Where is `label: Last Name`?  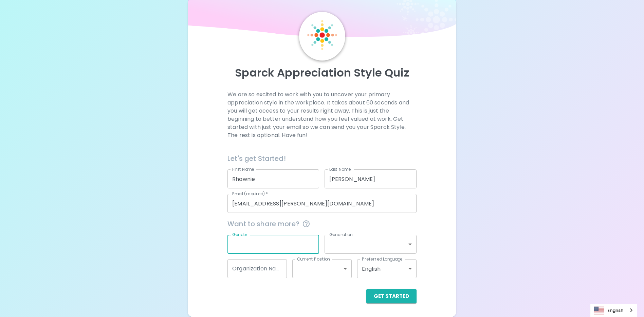
label: Last Name is located at coordinates (340, 169).